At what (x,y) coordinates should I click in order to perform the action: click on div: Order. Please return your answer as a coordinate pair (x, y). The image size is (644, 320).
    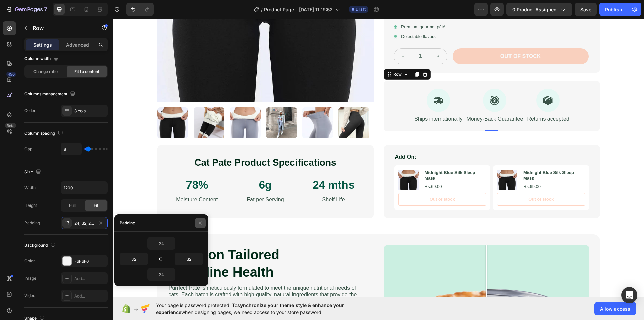
    Looking at the image, I should click on (30, 111).